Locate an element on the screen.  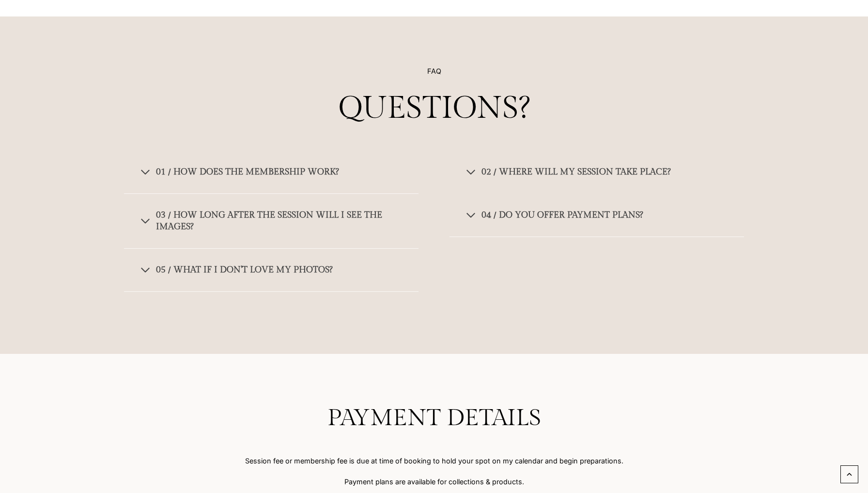
button: 03 / How long after the session will I see the images? is located at coordinates (271, 221).